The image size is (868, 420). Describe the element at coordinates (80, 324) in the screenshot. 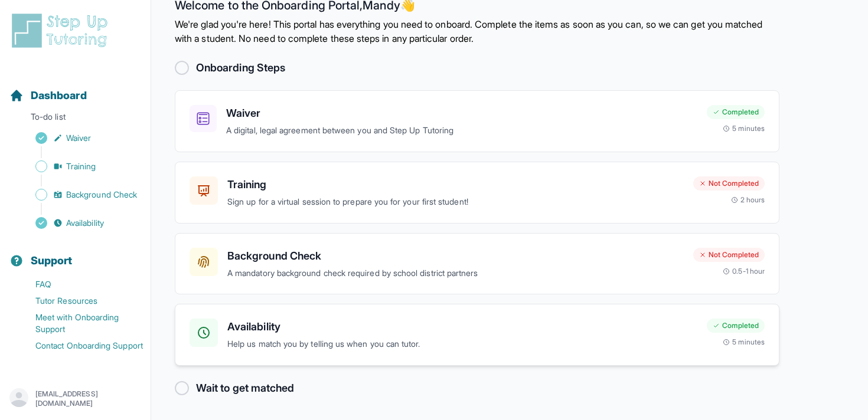

I see `a: Meet with Onboarding Support` at that location.